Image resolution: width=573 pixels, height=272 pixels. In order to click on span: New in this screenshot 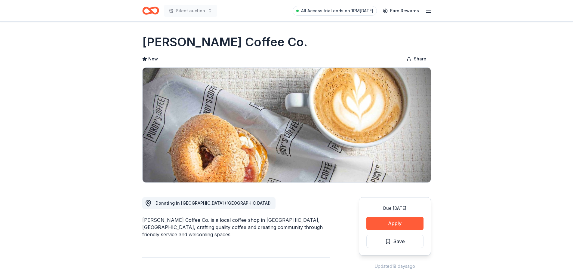, I will do `click(153, 59)`.